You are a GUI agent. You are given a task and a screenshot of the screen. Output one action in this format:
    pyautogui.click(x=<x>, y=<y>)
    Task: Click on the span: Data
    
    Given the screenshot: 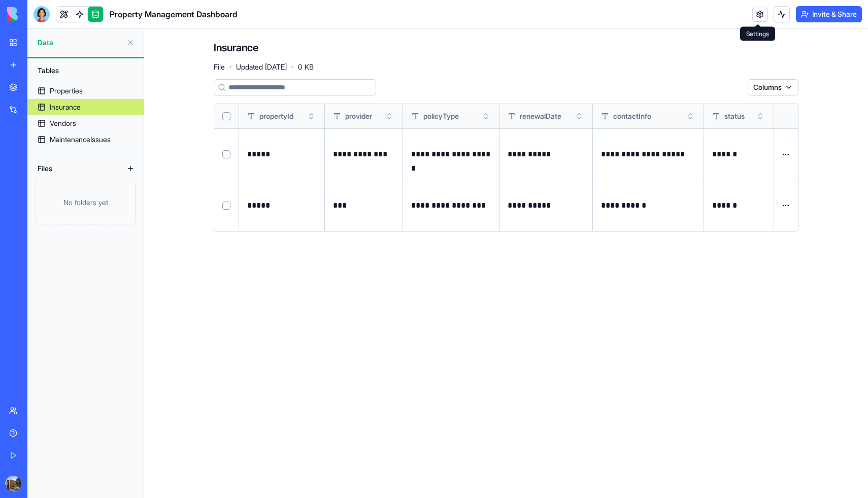 What is the action you would take?
    pyautogui.click(x=80, y=43)
    